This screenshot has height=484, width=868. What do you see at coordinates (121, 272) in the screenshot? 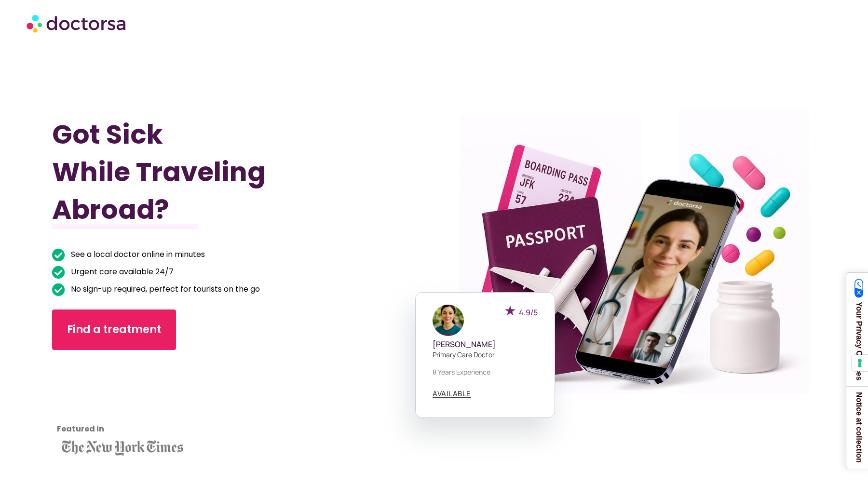
I see `span: Urgent care available 24/7` at bounding box center [121, 272].